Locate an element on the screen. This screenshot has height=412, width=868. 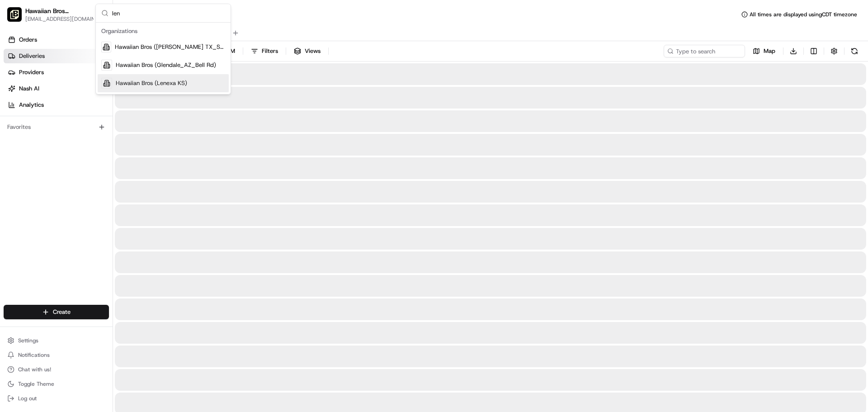
button: Log out is located at coordinates (56, 398).